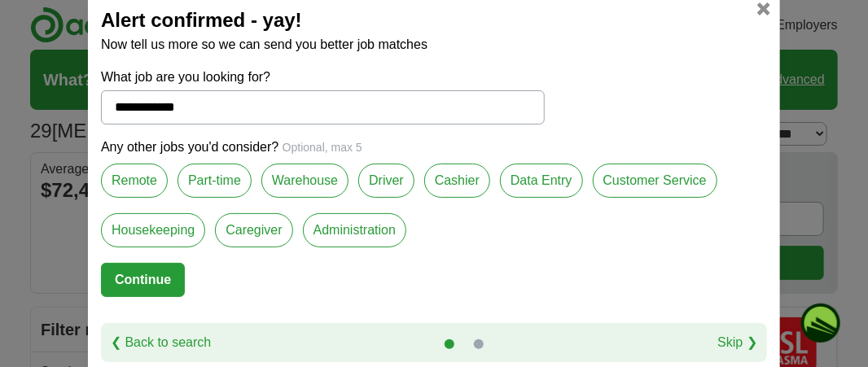 The image size is (868, 367). What do you see at coordinates (323, 147) in the screenshot?
I see `span: Optional, max 5` at bounding box center [323, 147].